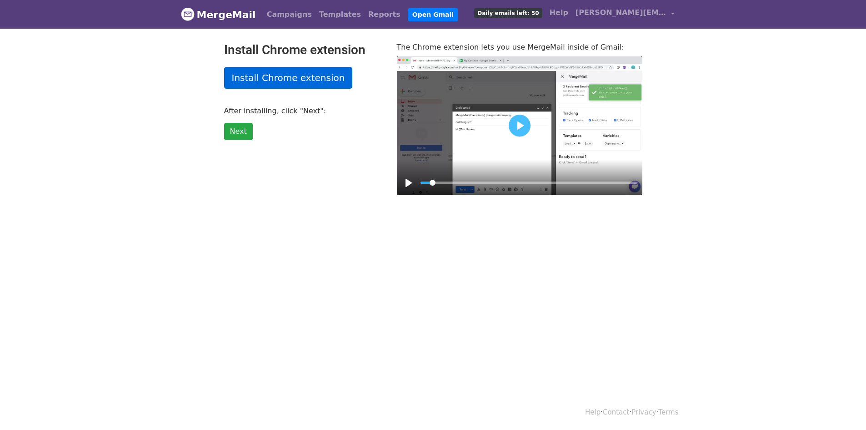 The width and height of the screenshot is (866, 430). I want to click on span: Daily emails left: 50, so click(508, 13).